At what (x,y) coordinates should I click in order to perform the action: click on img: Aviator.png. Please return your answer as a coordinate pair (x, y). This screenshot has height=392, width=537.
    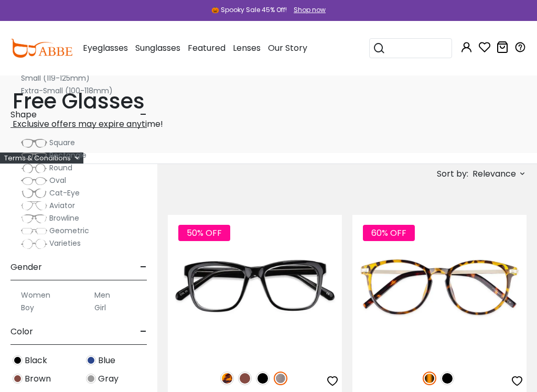
    Looking at the image, I should click on (34, 206).